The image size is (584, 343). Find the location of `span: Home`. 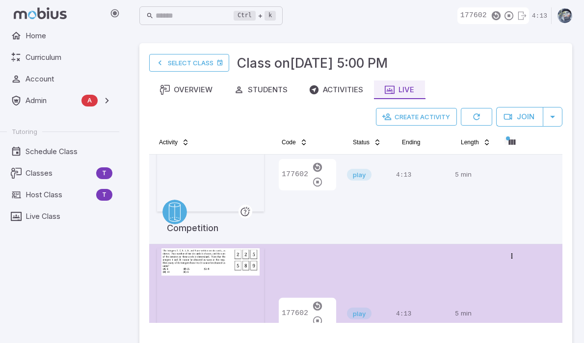

span: Home is located at coordinates (69, 36).